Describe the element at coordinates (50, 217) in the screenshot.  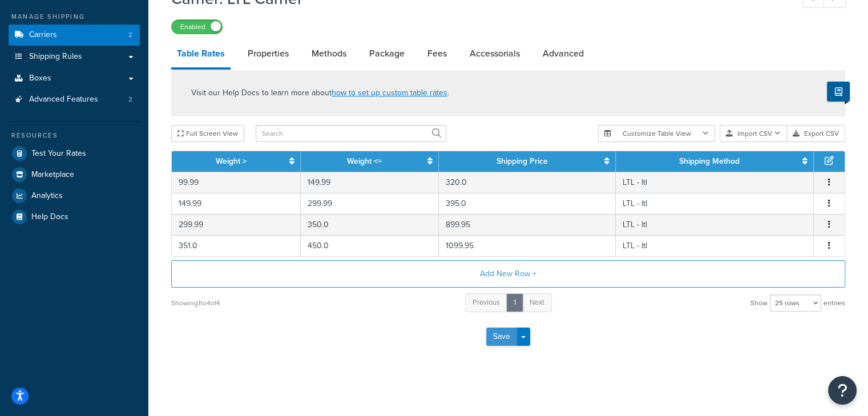
I see `span: Help Docs` at that location.